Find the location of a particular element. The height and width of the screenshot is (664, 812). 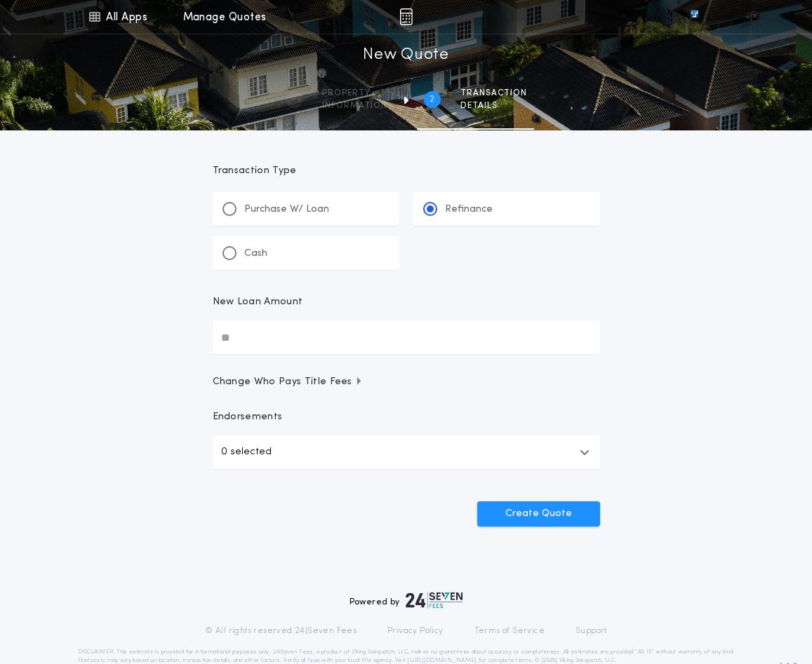

img: logo is located at coordinates (435, 601).